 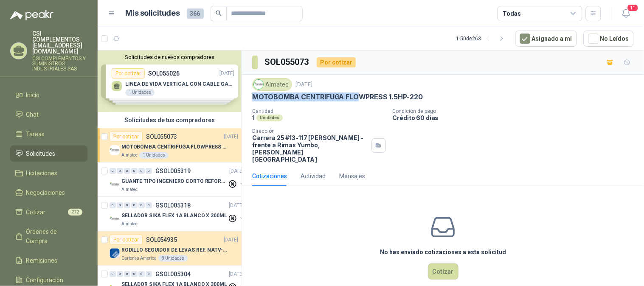 What do you see at coordinates (173, 206) in the screenshot?
I see `p: GSOL005318` at bounding box center [173, 206].